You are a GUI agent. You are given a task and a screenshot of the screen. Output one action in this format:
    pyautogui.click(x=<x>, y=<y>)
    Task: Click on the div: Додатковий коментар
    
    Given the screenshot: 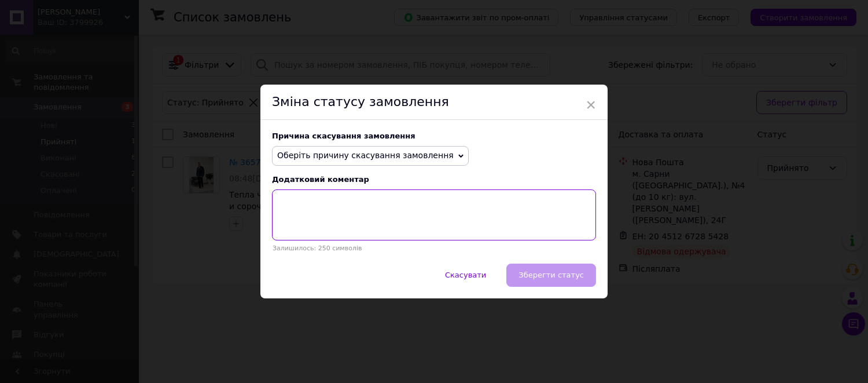 What is the action you would take?
    pyautogui.click(x=434, y=179)
    